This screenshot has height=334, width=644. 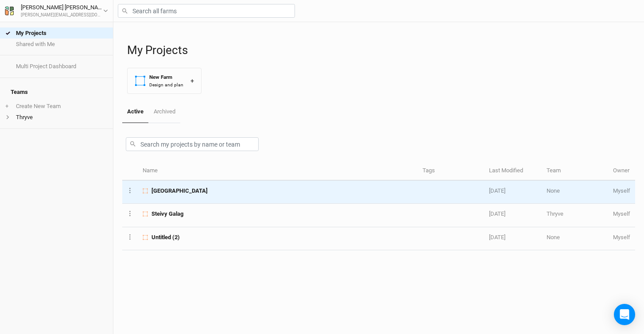 I want to click on span: Steivy Galag, so click(x=167, y=214).